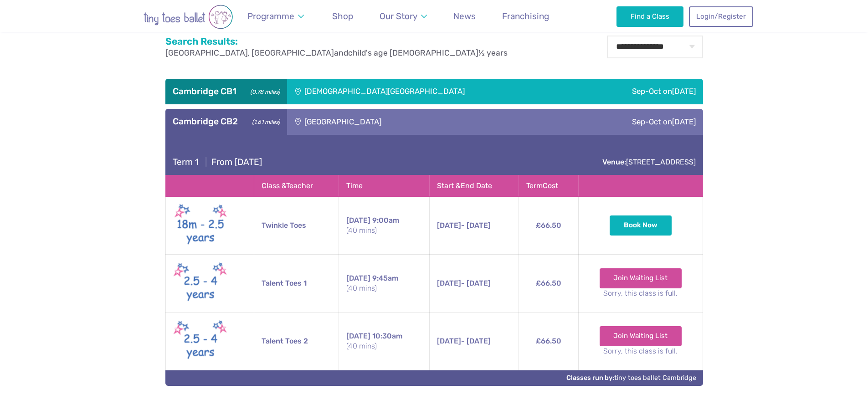  What do you see at coordinates (271, 16) in the screenshot?
I see `span: Programme` at bounding box center [271, 16].